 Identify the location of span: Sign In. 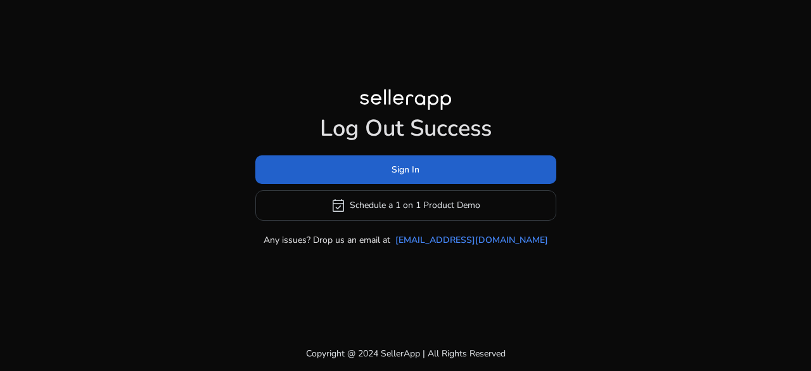
(406, 169).